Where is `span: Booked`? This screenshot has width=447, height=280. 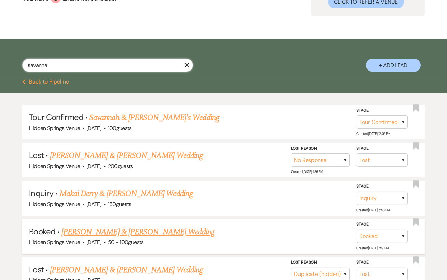
span: Booked is located at coordinates (42, 231).